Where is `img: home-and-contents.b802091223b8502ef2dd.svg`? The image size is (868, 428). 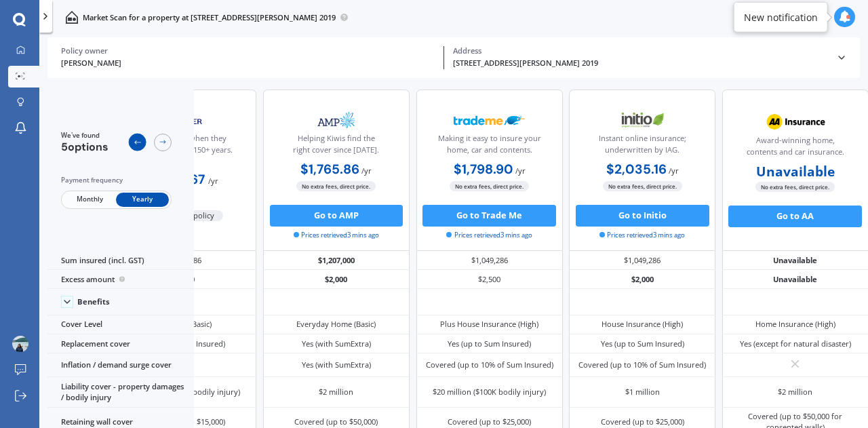 img: home-and-contents.b802091223b8502ef2dd.svg is located at coordinates (71, 17).